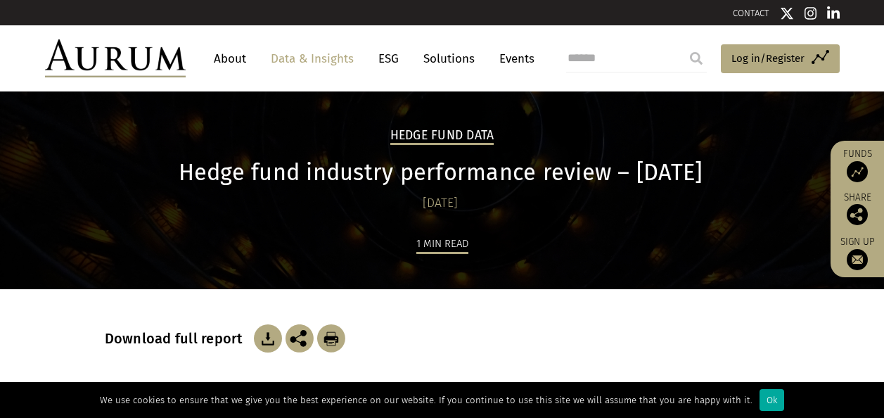  What do you see at coordinates (177, 338) in the screenshot?
I see `h3: Download full report` at bounding box center [177, 338].